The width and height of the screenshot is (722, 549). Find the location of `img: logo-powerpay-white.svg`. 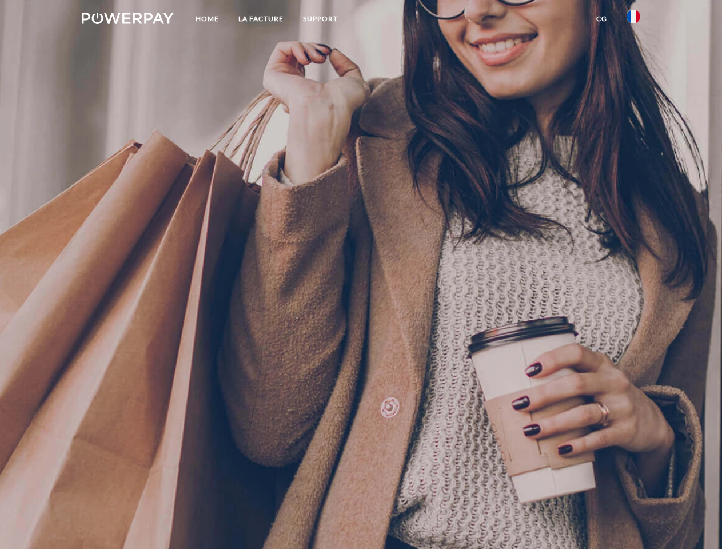

img: logo-powerpay-white.svg is located at coordinates (128, 18).